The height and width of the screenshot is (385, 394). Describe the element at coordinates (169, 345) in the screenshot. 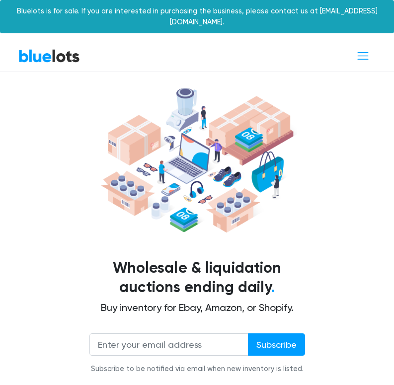

I see `input: Enter your email address` at that location.